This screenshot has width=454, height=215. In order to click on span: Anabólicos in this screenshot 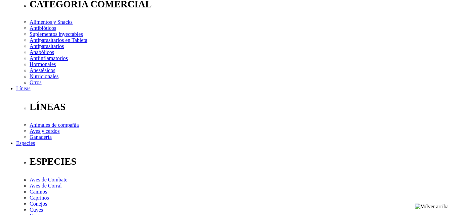, I will do `click(42, 52)`.